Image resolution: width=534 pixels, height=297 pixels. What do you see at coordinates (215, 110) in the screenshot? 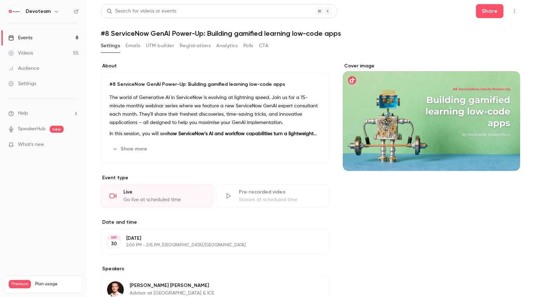
I see `p: The world of Generative AI in ServiceNow is evolving at lightning speed. Join us for a 15-minute ...` at bounding box center [215, 110].